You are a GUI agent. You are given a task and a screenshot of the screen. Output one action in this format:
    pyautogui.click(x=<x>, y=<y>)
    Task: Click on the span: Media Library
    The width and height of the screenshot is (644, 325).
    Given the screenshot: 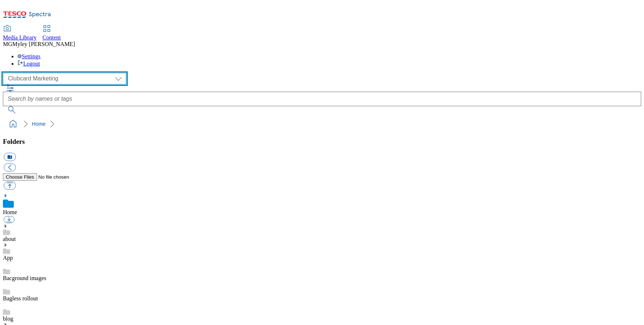 What is the action you would take?
    pyautogui.click(x=20, y=37)
    